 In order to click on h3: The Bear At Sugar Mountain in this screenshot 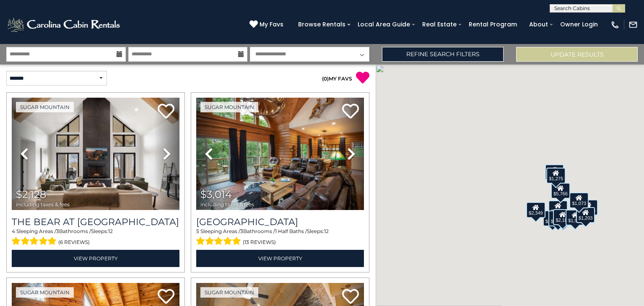, I will do `click(95, 221)`.